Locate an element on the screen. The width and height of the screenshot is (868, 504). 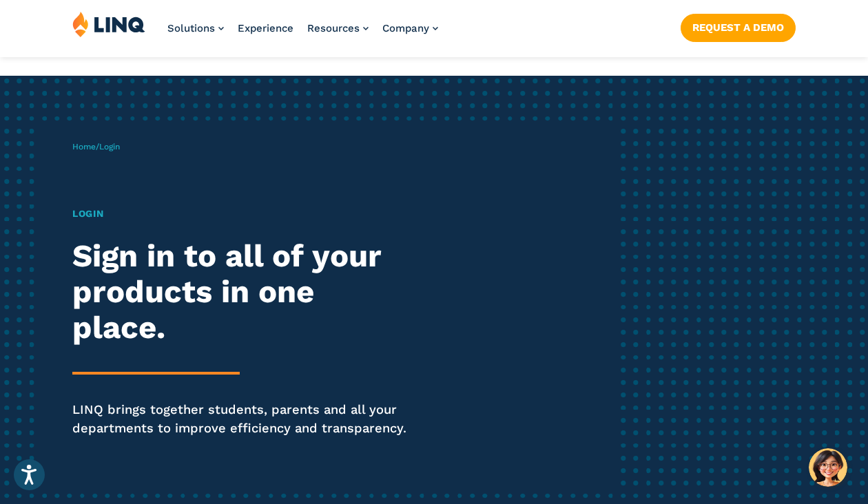
h1: Login is located at coordinates (239, 214).